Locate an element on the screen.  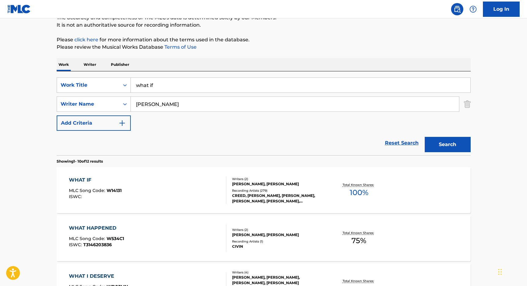
button: Search is located at coordinates (448, 145).